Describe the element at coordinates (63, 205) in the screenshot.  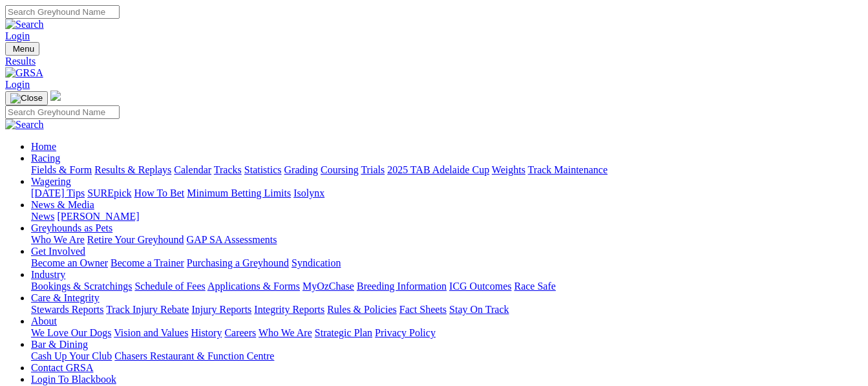
I see `a: News & Media` at that location.